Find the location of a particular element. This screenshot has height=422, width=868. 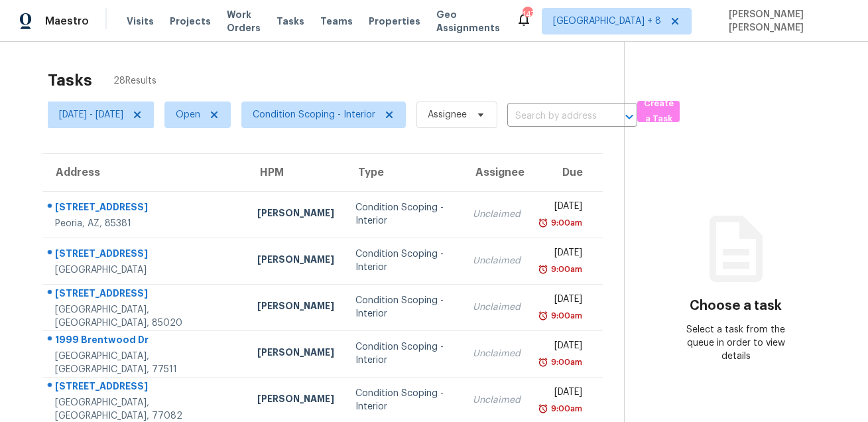

button: Open is located at coordinates (629, 117).